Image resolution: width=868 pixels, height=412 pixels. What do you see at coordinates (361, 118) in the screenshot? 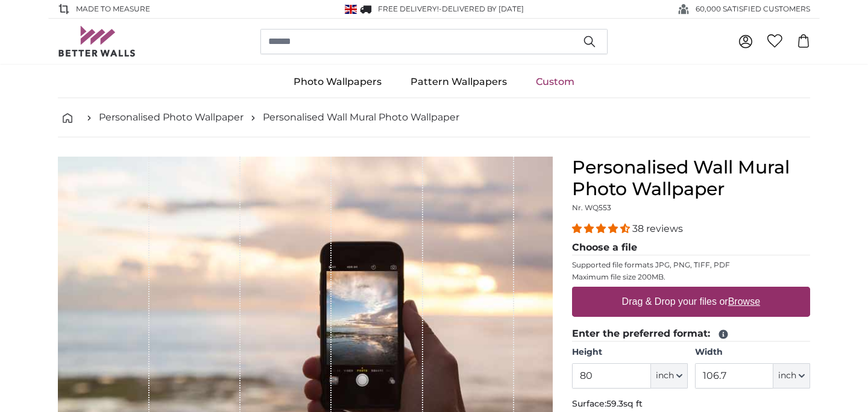
I see `a: Personalised Wall Mural Photo Wallpaper` at bounding box center [361, 118].